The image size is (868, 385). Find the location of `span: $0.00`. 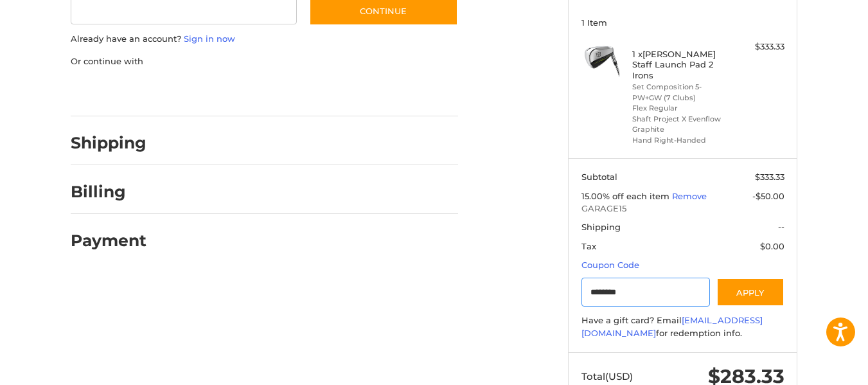

span: $0.00 is located at coordinates (772, 246).